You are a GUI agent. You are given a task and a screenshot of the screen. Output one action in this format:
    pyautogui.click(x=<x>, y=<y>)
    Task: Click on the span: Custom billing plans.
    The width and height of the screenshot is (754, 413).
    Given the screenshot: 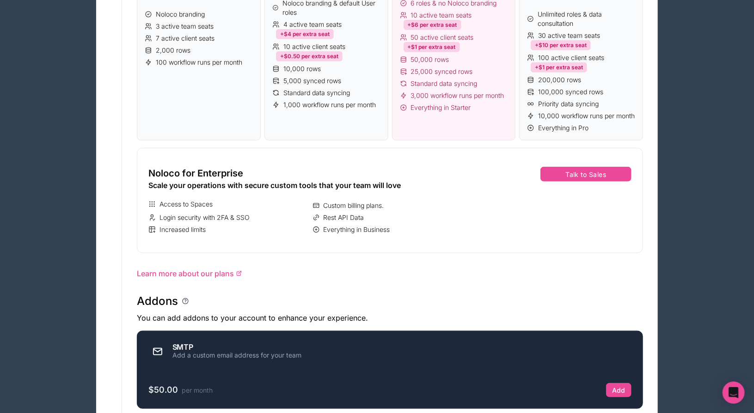 What is the action you would take?
    pyautogui.click(x=353, y=206)
    